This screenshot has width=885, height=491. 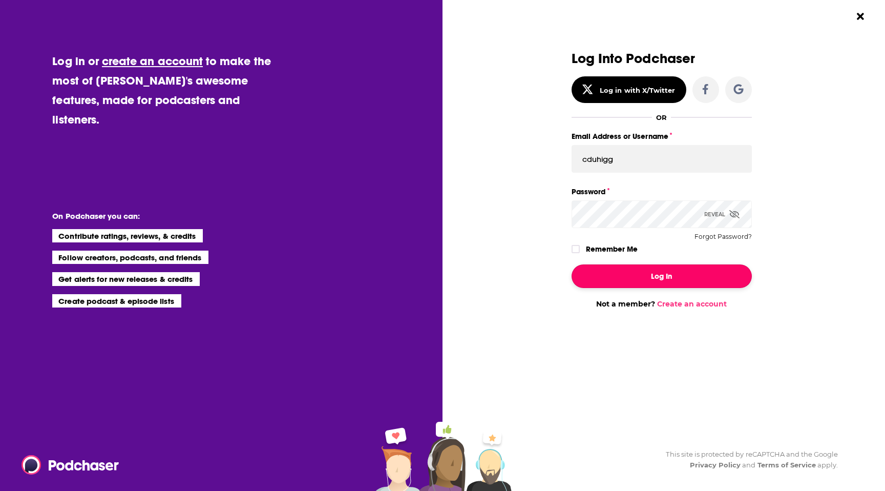 I want to click on button: Log In, so click(x=662, y=276).